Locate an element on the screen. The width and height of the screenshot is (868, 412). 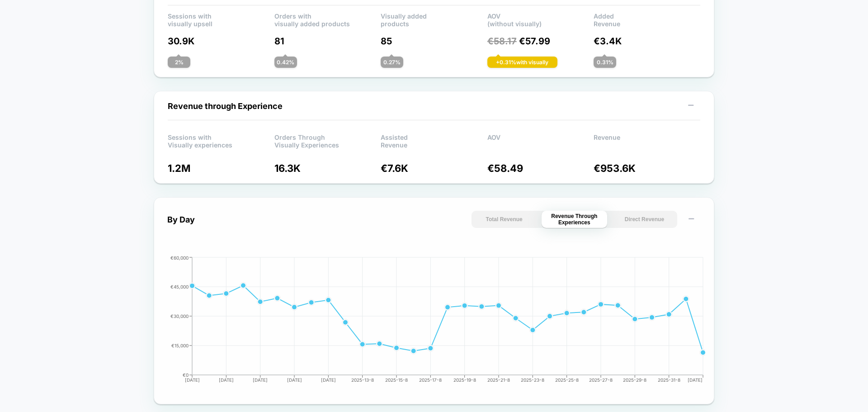
tspan: €30,000 is located at coordinates (179, 316).